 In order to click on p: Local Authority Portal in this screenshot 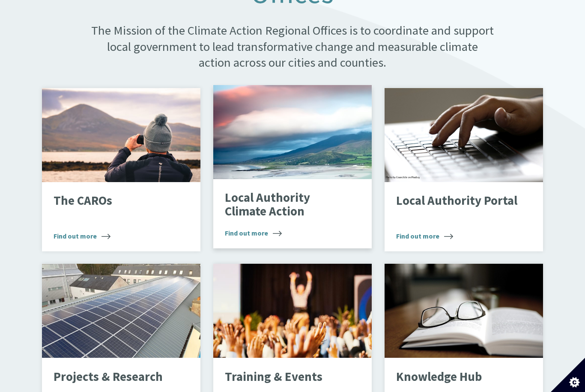, I will do `click(457, 201)`.